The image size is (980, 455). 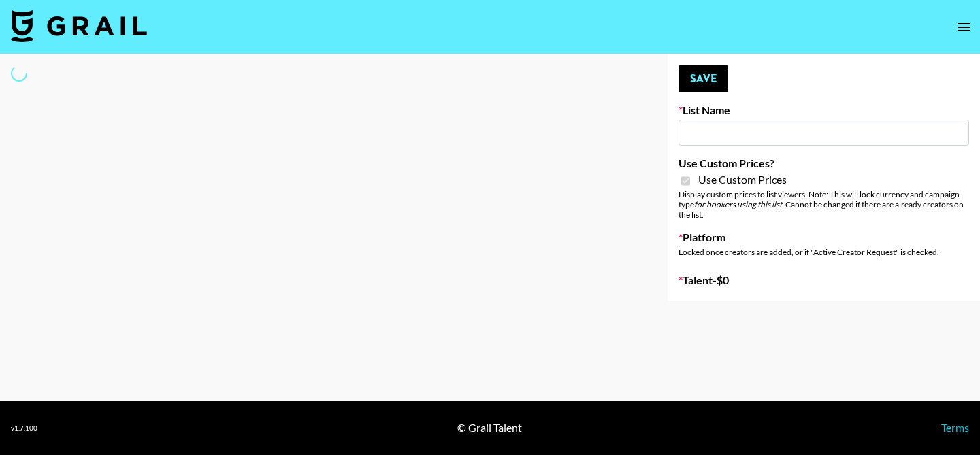 I want to click on div: Display custom prices to list viewers. Note: This will lock currency and campaign type . Cannot b..., so click(x=824, y=204).